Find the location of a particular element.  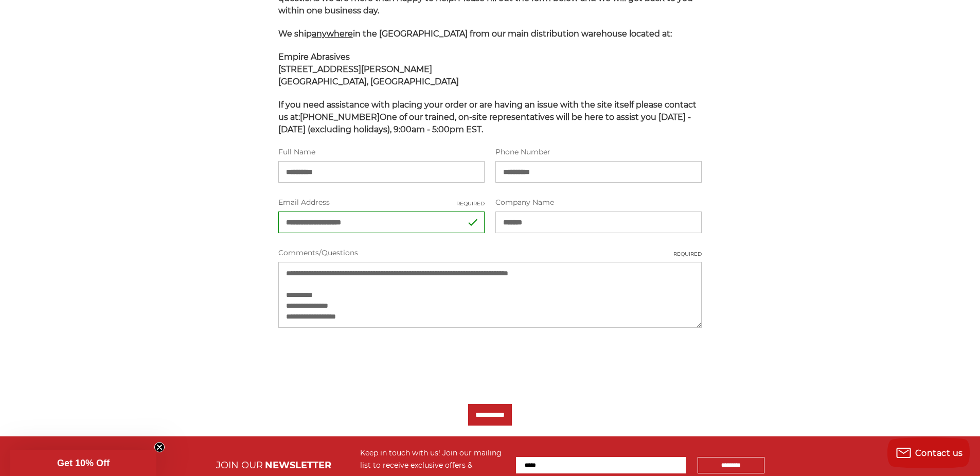

label: Phone Number is located at coordinates (599, 152).